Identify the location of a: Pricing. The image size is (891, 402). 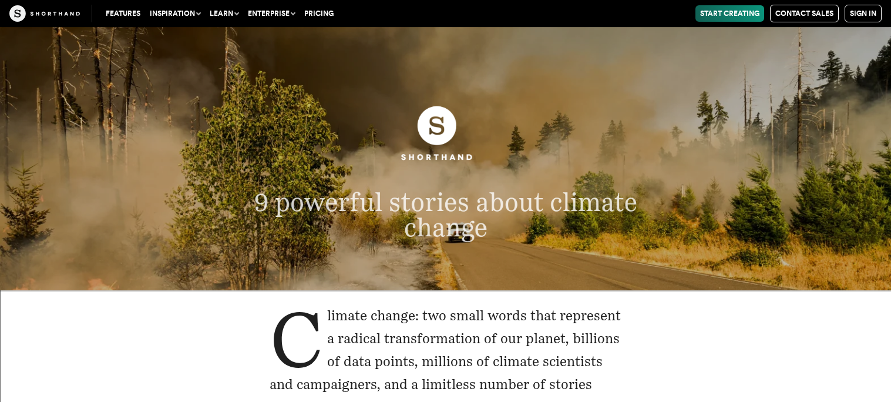
(319, 14).